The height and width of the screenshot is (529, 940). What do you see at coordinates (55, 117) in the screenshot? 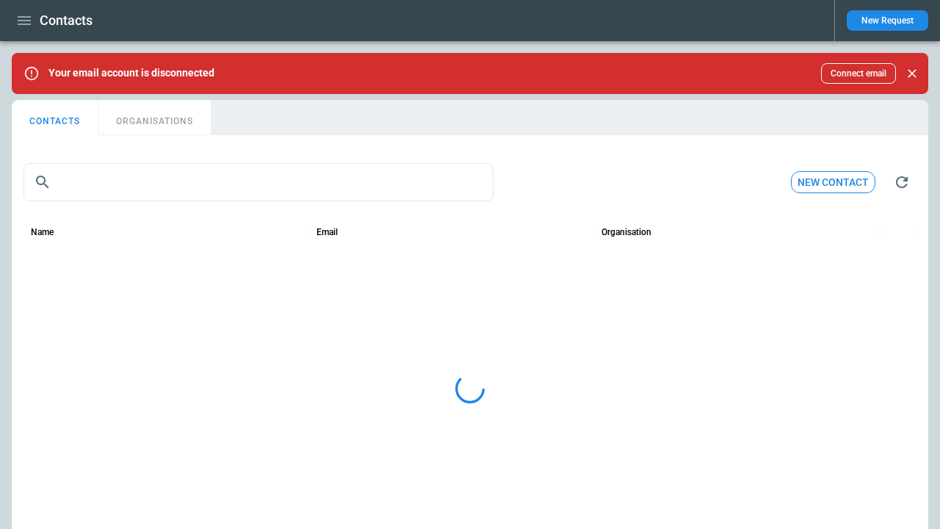
I see `button: CONTACTS` at bounding box center [55, 117].